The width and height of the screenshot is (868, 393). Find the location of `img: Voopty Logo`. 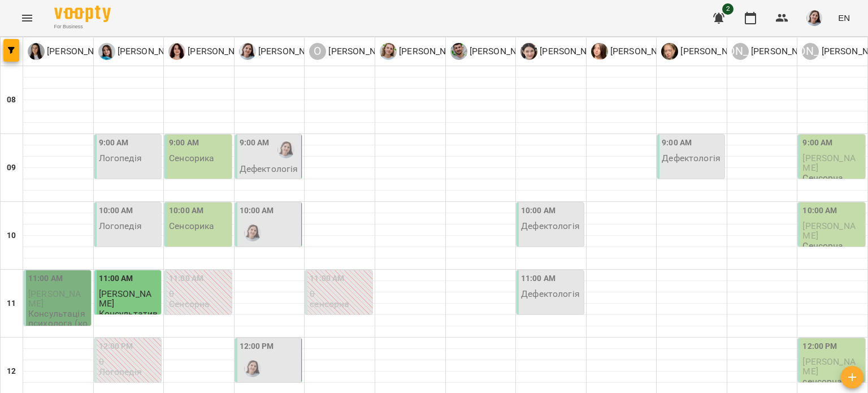

img: Voopty Logo is located at coordinates (83, 14).